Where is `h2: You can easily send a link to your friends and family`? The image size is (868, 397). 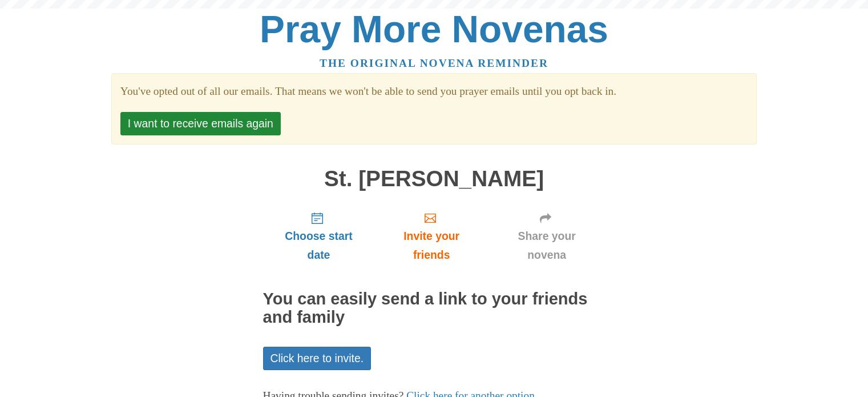
h2: You can easily send a link to your friends and family is located at coordinates (435, 309).